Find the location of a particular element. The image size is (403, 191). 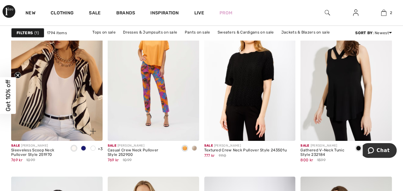

span: 2 is located at coordinates (391, 13).